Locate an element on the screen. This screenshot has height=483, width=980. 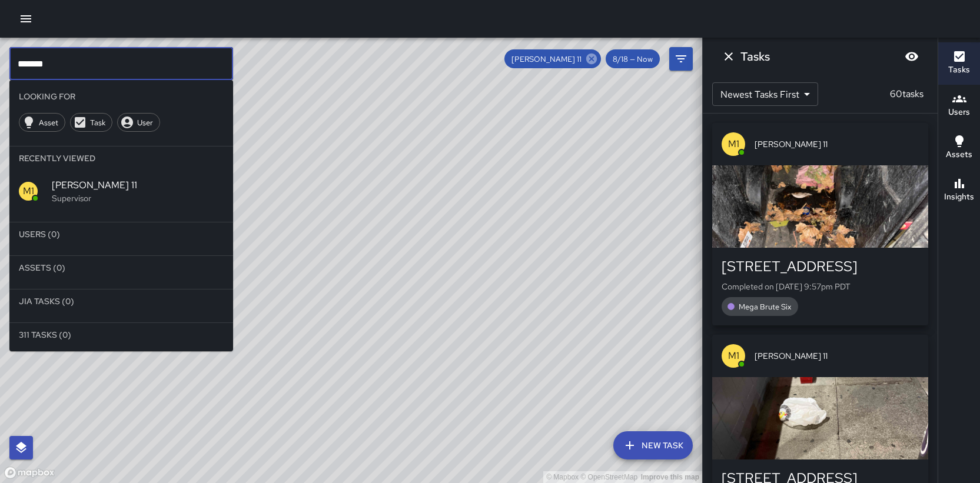
span: User is located at coordinates (145, 123).